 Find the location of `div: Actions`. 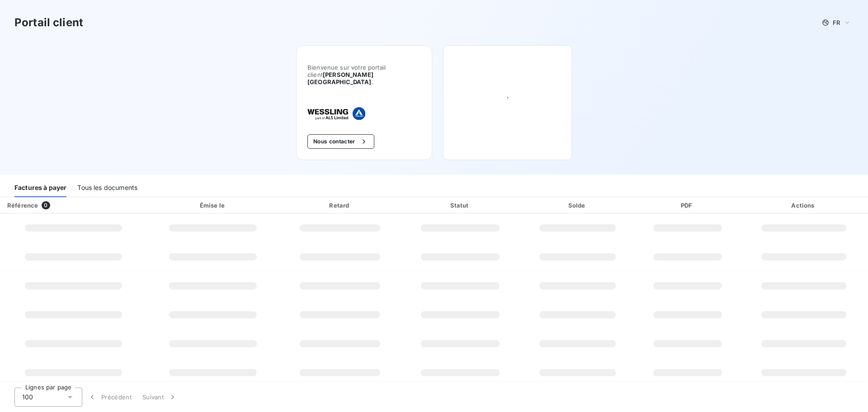

div: Actions is located at coordinates (804, 205).